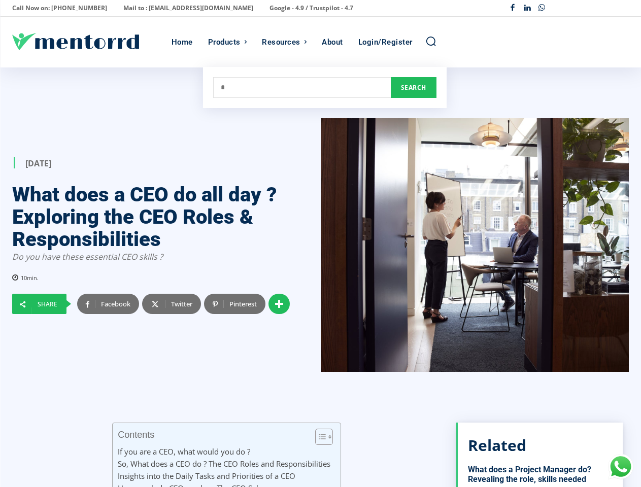 The width and height of the screenshot is (641, 487). What do you see at coordinates (528, 8) in the screenshot?
I see `a: Linkedin` at bounding box center [528, 8].